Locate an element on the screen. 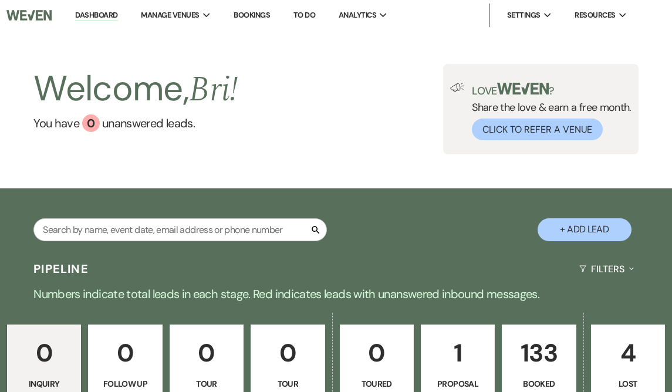  h3: Pipeline is located at coordinates (61, 269).